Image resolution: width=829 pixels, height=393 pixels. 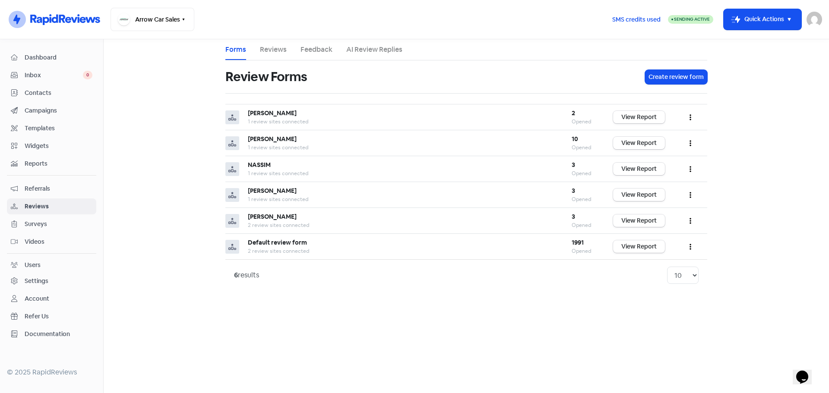 I want to click on span: 0, so click(x=88, y=75).